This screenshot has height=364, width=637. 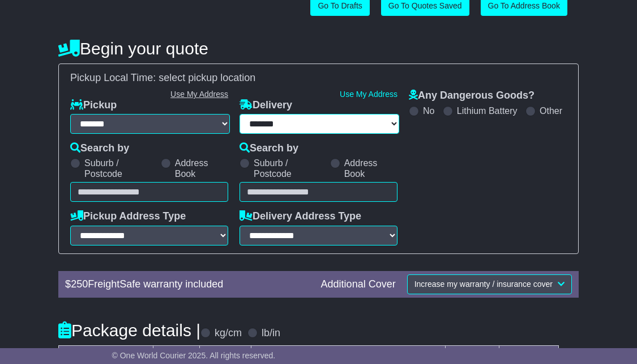 What do you see at coordinates (318, 48) in the screenshot?
I see `h4: Begin your quote` at bounding box center [318, 48].